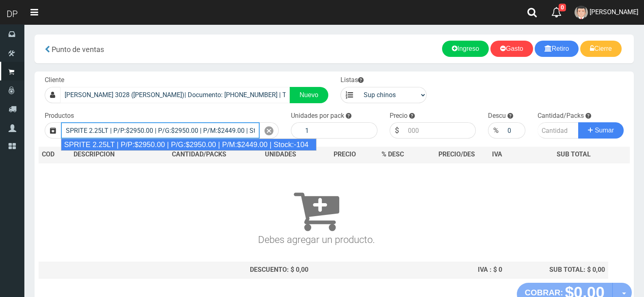 The image size is (644, 297). What do you see at coordinates (456, 269) in the screenshot?
I see `div: IVA : $ 0` at bounding box center [456, 269].